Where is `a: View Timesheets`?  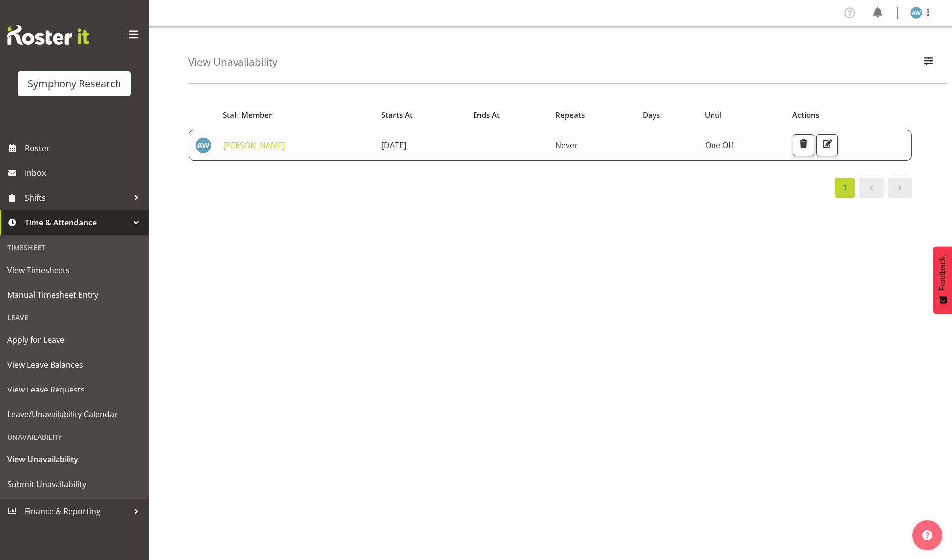 a: View Timesheets is located at coordinates (75, 270).